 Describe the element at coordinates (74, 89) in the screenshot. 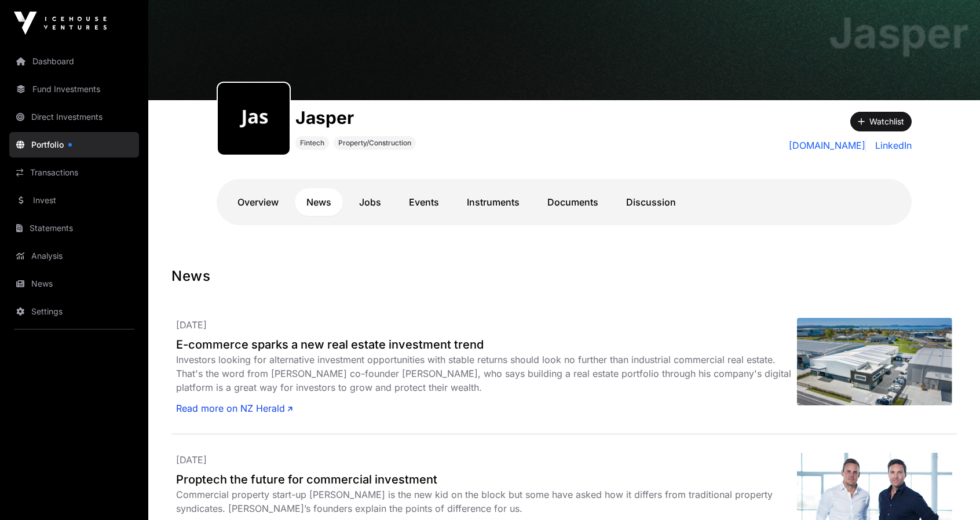

I see `a: Fund Investments` at that location.